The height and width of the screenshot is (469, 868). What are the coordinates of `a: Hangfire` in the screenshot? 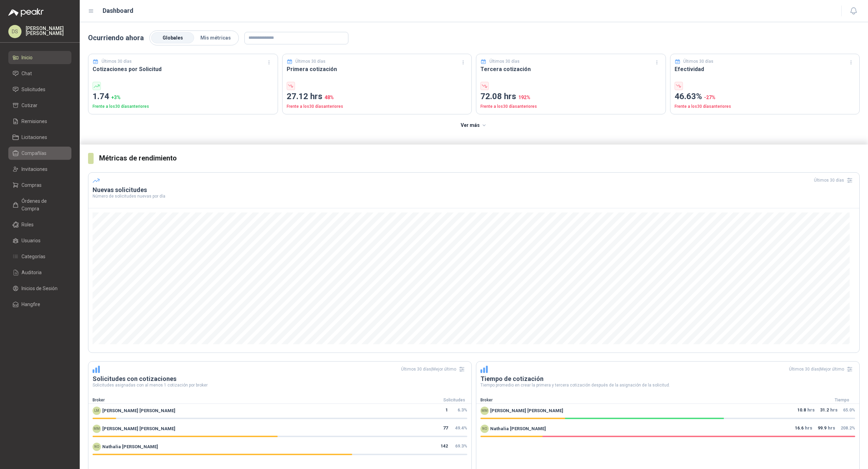 It's located at (39, 304).